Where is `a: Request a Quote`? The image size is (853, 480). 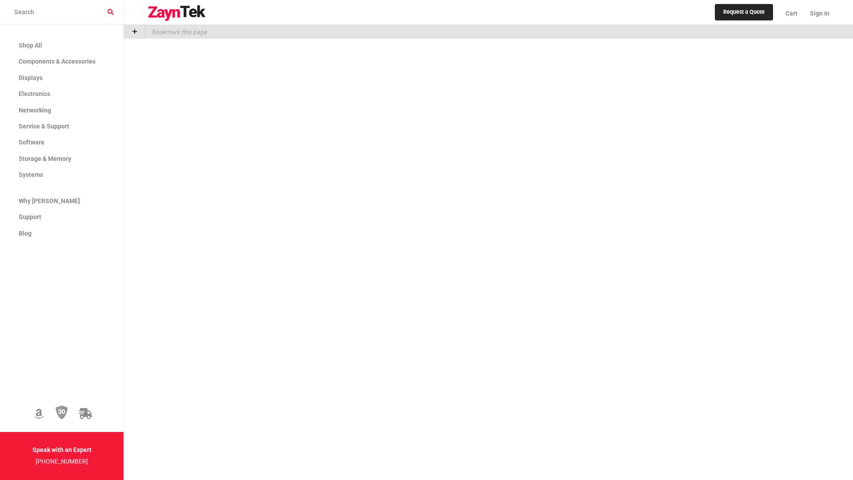 a: Request a Quote is located at coordinates (743, 12).